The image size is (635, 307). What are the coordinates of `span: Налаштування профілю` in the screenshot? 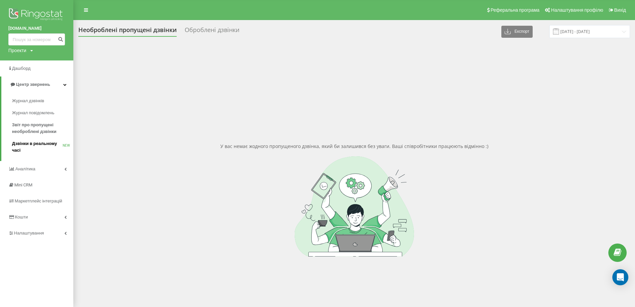 It's located at (577, 10).